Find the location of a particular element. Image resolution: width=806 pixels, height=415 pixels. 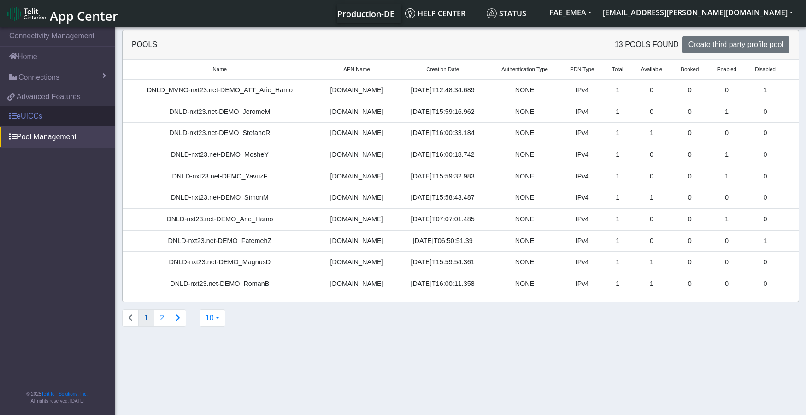

div: DNLD-nxt23.net-DEMO_RomanB is located at coordinates (220, 284).